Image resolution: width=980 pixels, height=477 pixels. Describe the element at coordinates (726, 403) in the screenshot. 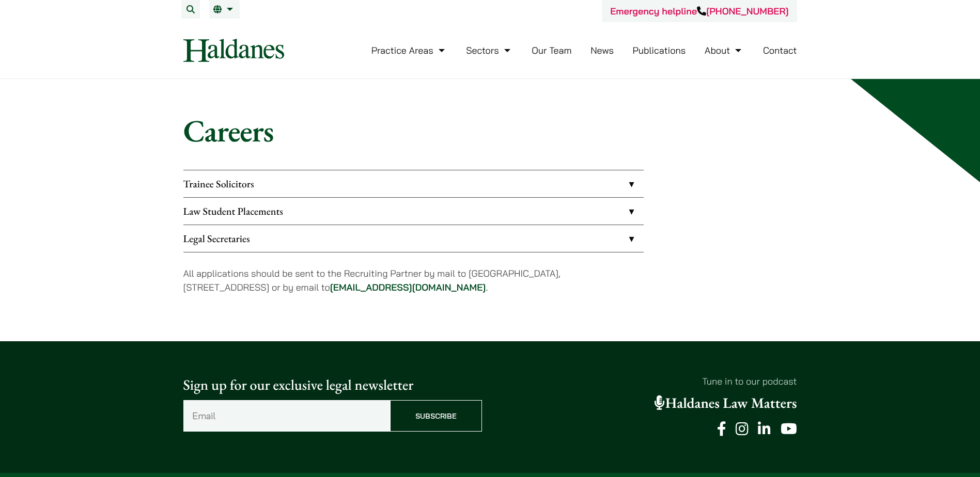

I see `a: Haldanes Law Matters` at that location.